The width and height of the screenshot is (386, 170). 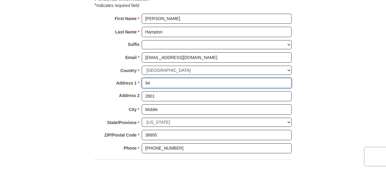 What do you see at coordinates (193, 5) in the screenshot?
I see `div: Indicates required field` at bounding box center [193, 5].